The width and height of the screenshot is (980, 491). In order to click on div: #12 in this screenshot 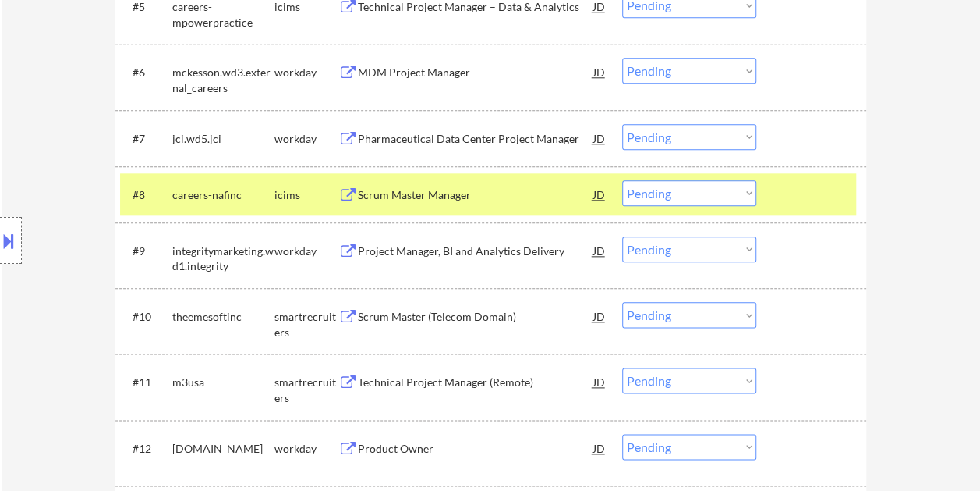, I will do `click(146, 448)`.